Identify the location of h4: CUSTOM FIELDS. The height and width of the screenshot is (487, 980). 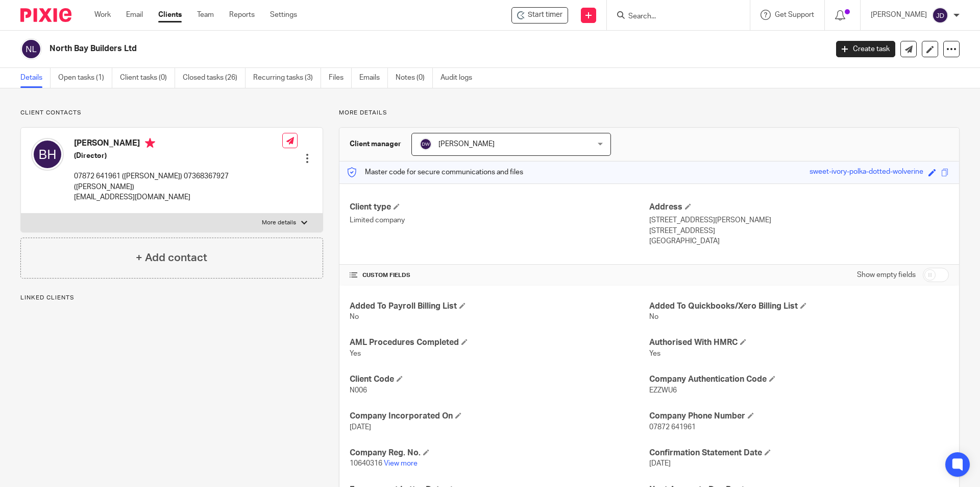
(499, 276).